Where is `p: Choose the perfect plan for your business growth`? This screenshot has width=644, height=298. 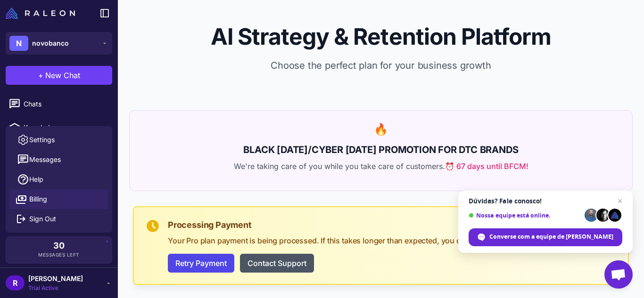
p: Choose the perfect plan for your business growth is located at coordinates (380, 65).